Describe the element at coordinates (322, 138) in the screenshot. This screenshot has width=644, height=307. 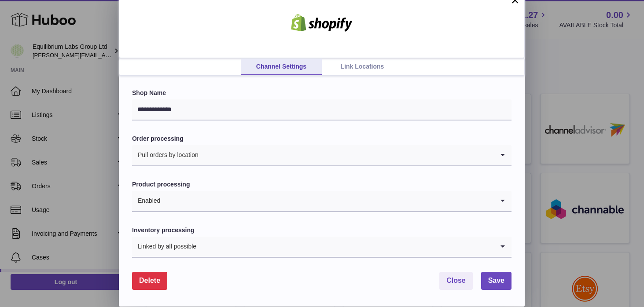
I see `label: Order processing` at that location.